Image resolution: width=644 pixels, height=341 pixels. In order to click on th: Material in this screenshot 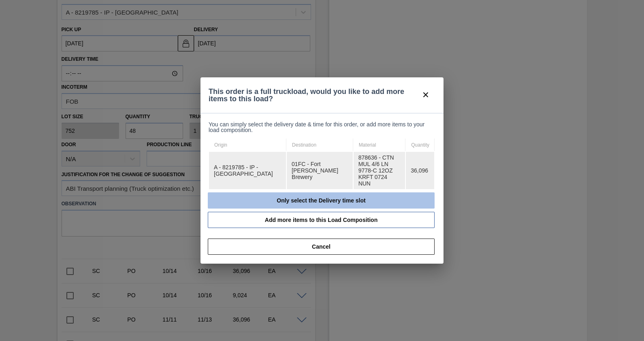, I will do `click(380, 144)`.